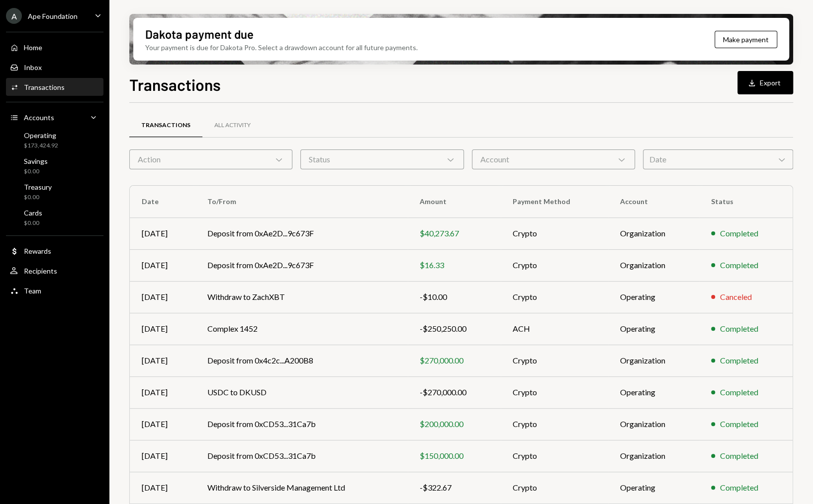  Describe the element at coordinates (746, 202) in the screenshot. I see `th: Status` at that location.